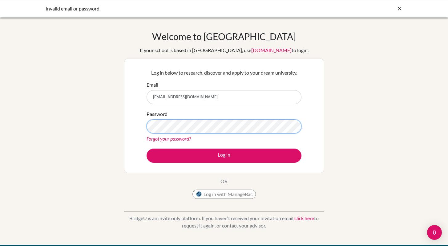 The image size is (448, 246). What do you see at coordinates (224, 222) in the screenshot?
I see `p: BridgeU is an invite only platform. If you haven’t received your invitation email, to request it ...` at bounding box center [224, 222].